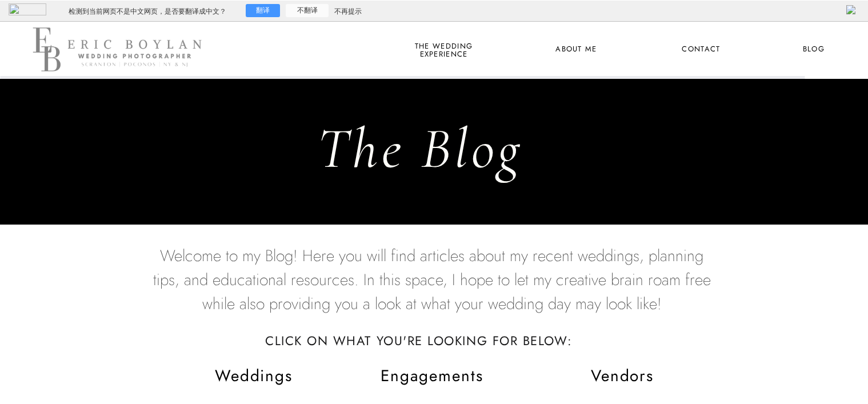 This screenshot has height=404, width=868. I want to click on div: 翻译, so click(263, 10).